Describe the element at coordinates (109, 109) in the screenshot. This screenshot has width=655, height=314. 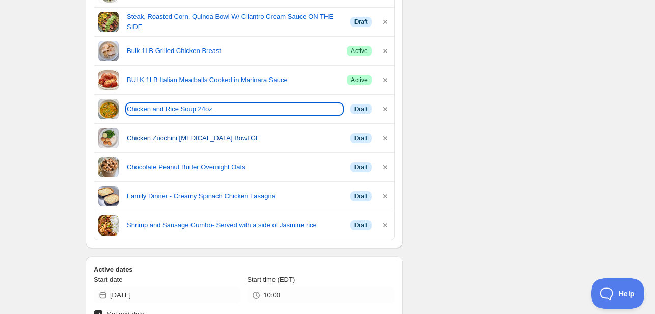
I see `img: Chicken and Rice Soup 24oz - Fresh 'N Tasty - Naples Meal Prep` at that location.